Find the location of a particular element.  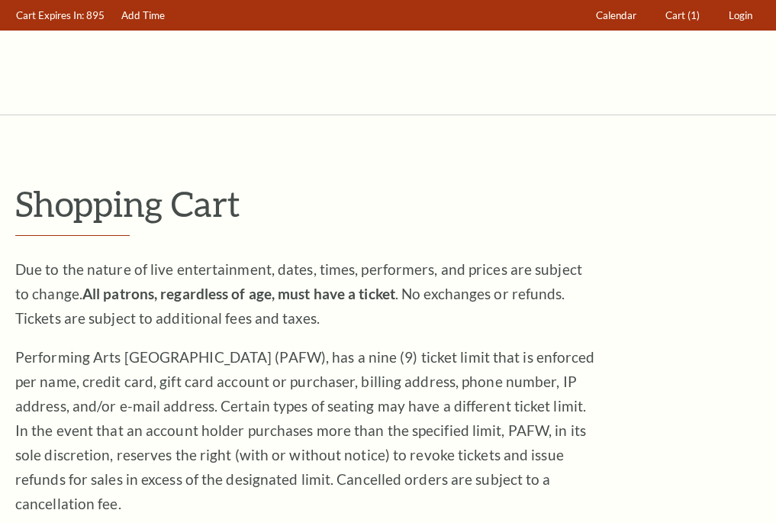

span: Calendar is located at coordinates (616, 15).